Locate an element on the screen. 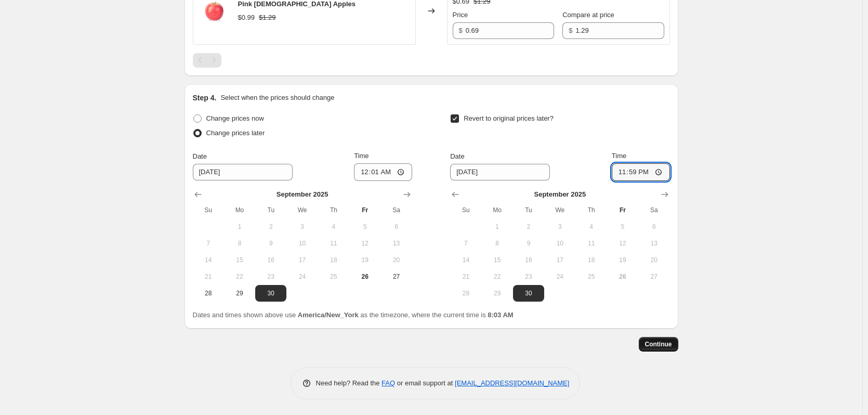  th: Sunday is located at coordinates (466, 210).